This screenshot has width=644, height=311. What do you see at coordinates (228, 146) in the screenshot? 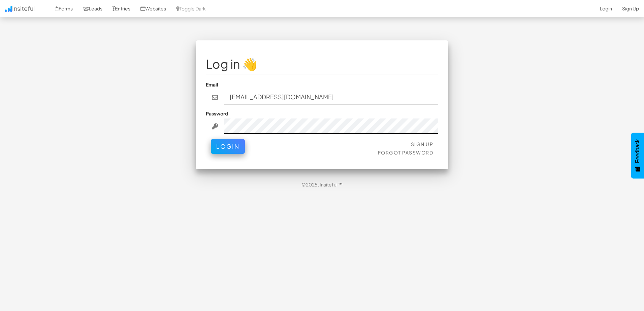
I see `button: Login` at bounding box center [228, 146].